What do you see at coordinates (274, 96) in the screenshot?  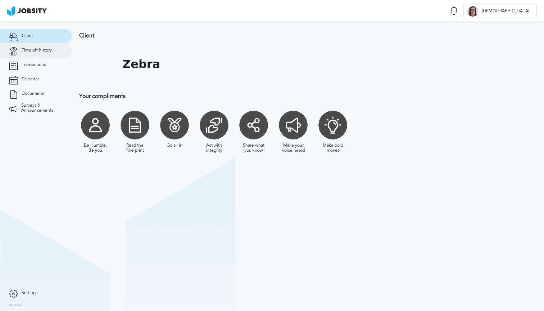 I see `h3: Your compliments` at bounding box center [274, 96].